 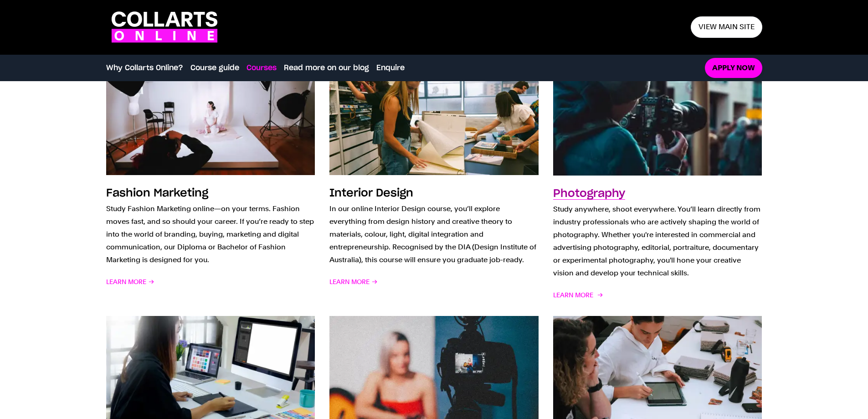 I want to click on a: Apply now, so click(x=733, y=68).